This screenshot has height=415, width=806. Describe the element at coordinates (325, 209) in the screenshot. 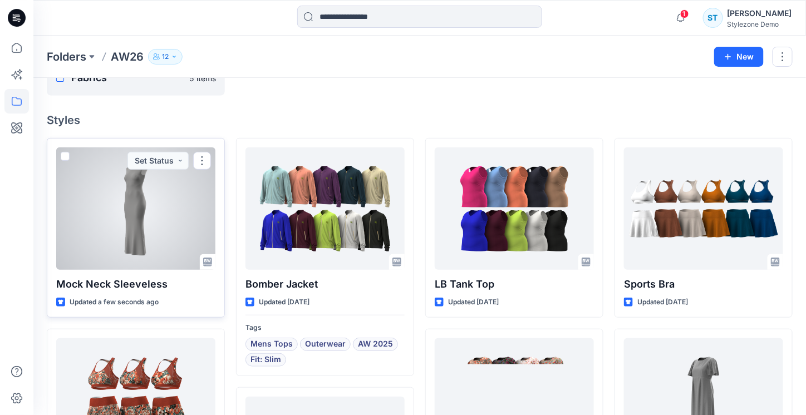

I see `a: Bomber Jacket` at that location.